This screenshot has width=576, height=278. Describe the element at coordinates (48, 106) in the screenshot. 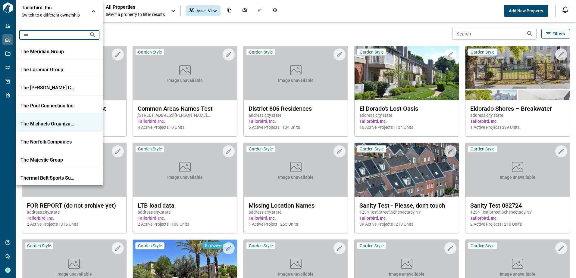

I see `p: The Pool Connection Inc.` at that location.